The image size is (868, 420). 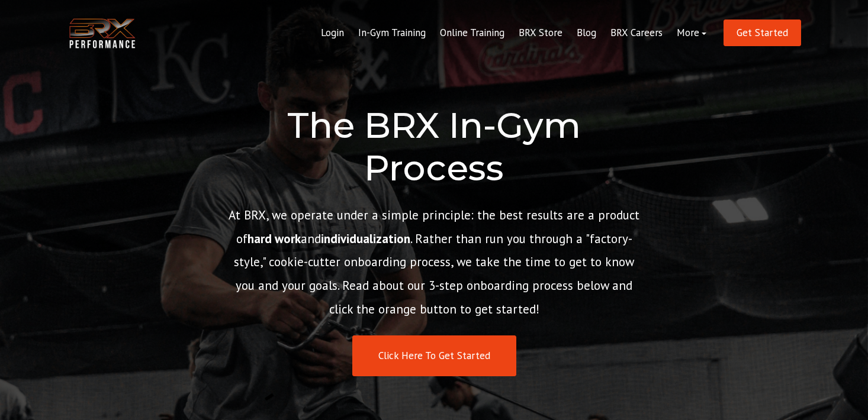 I want to click on img: BRX Transparent Logo-2, so click(x=102, y=33).